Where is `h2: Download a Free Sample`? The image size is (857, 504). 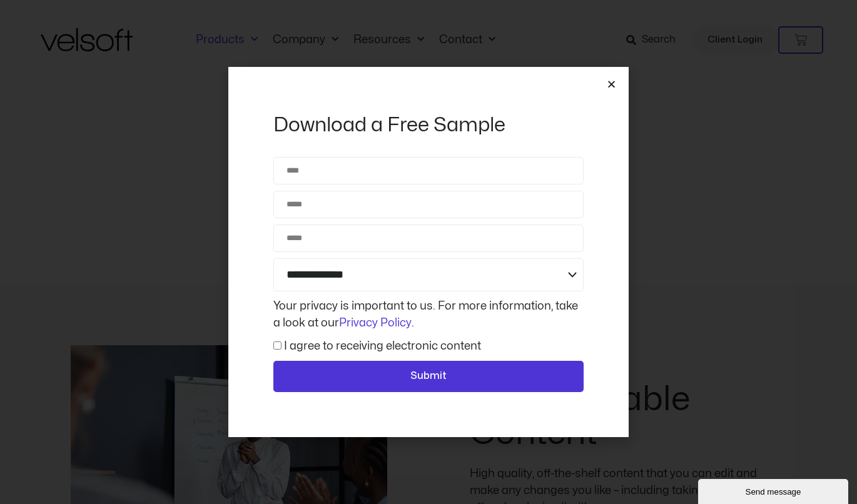
h2: Download a Free Sample is located at coordinates (429, 125).